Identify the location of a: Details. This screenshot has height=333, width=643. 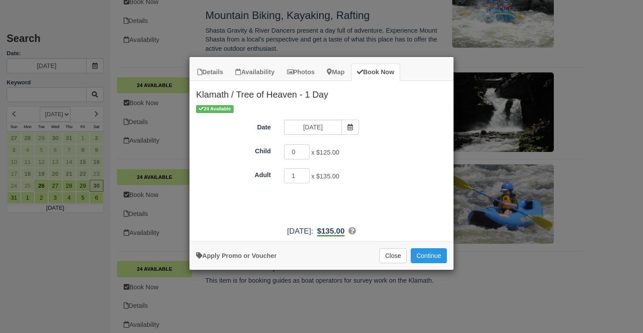
(210, 72).